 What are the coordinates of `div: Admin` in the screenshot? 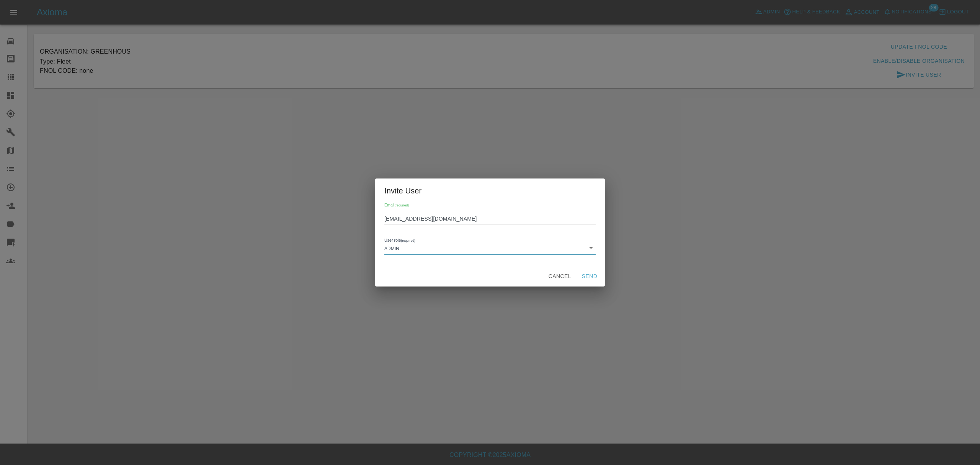 It's located at (490, 248).